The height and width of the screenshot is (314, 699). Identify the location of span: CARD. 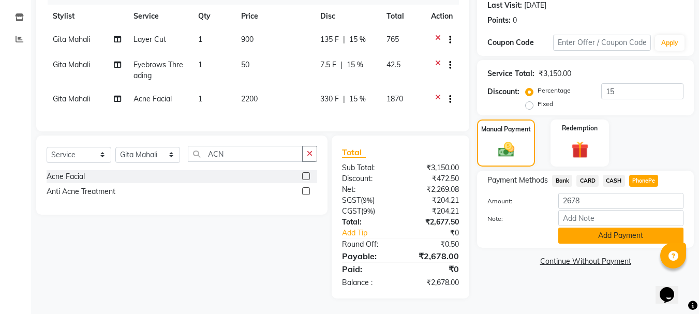
(587, 181).